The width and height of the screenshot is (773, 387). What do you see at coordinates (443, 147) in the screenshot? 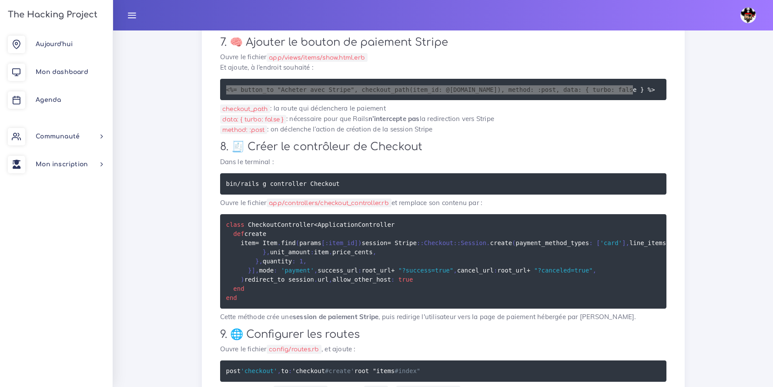
I see `h2: 8. 🧾 Créer le contrôleur de Checkout` at bounding box center [443, 147].